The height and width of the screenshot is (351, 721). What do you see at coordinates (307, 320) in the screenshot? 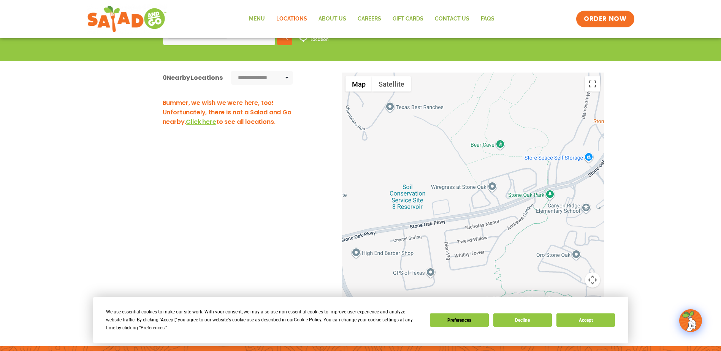
I see `span: Cookie Policy` at bounding box center [307, 320].